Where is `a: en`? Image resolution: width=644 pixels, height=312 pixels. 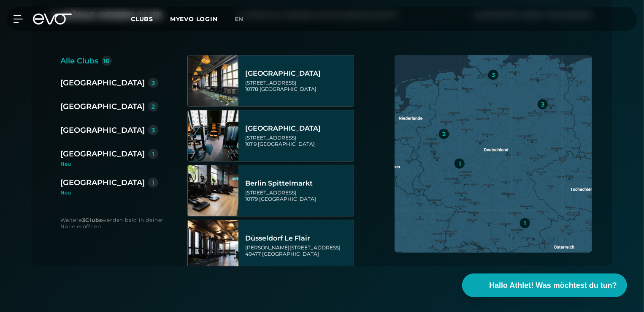
a: en is located at coordinates (244, 19).